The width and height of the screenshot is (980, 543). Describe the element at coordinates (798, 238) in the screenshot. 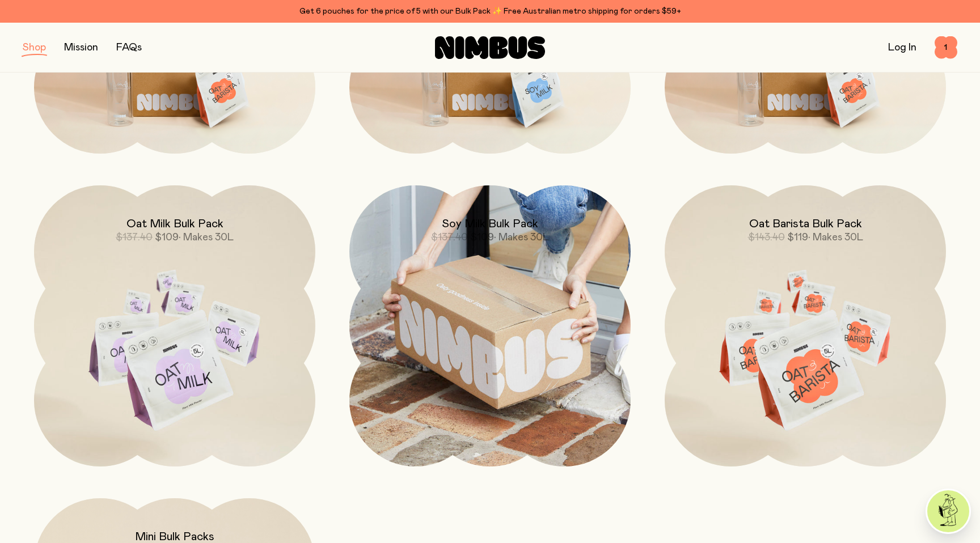

I see `span: $119` at that location.